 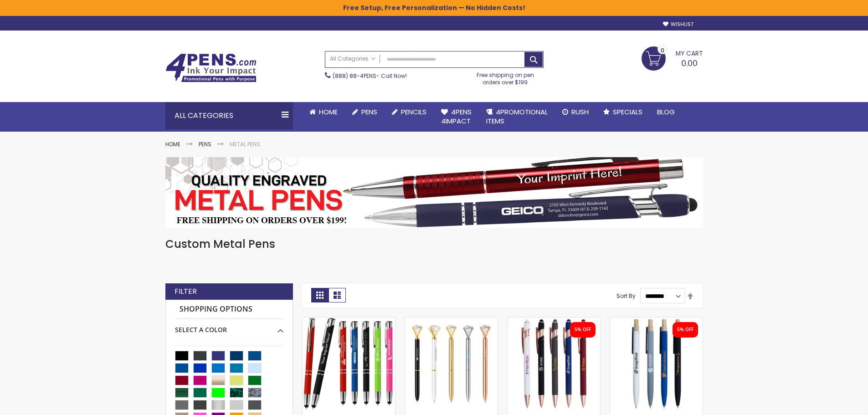 I want to click on img: Personalized Diamond-III Crystal Clear Brass Pen, so click(x=451, y=363).